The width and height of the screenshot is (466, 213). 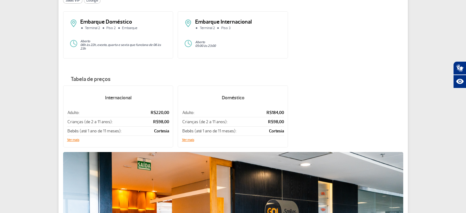 What do you see at coordinates (238, 46) in the screenshot?
I see `p: 05:00 às 23:00` at bounding box center [238, 46].